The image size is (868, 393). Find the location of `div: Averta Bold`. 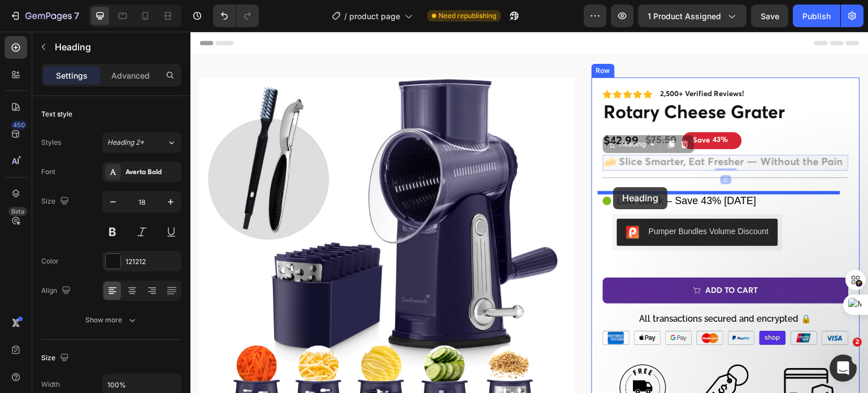

div: Averta Bold is located at coordinates (152, 172).